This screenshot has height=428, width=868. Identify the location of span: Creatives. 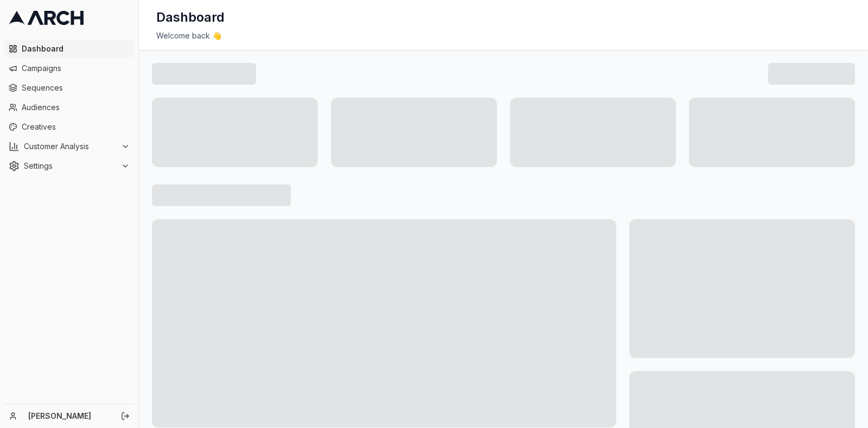
(75, 127).